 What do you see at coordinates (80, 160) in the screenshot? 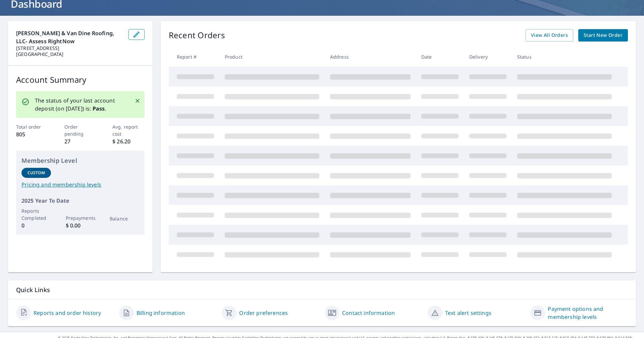
I see `p: Membership Level` at bounding box center [80, 160].